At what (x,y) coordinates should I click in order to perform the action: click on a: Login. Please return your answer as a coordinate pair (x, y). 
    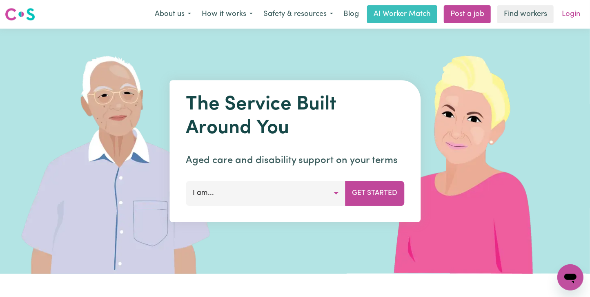
    Looking at the image, I should click on (571, 14).